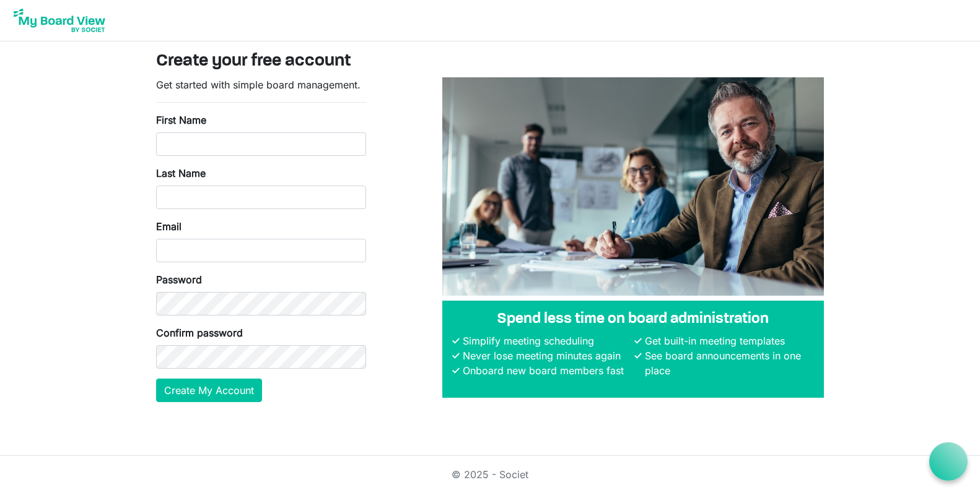  What do you see at coordinates (545, 341) in the screenshot?
I see `li: Simplify meeting scheduling` at bounding box center [545, 341].